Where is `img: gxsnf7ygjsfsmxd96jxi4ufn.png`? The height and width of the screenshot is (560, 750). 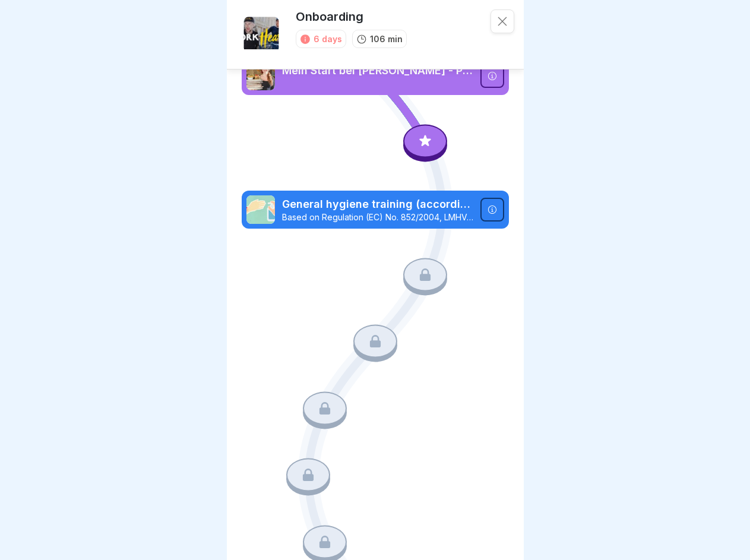 img: gxsnf7ygjsfsmxd96jxi4ufn.png is located at coordinates (261, 209).